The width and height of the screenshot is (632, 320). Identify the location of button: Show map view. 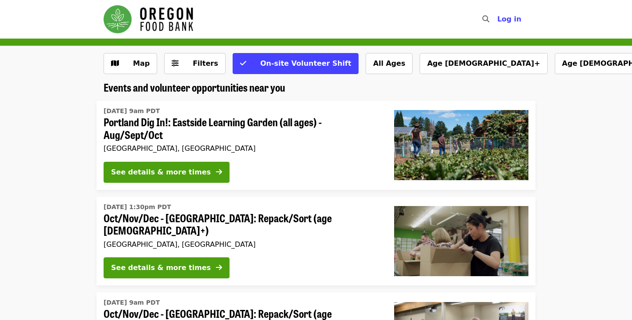
(130, 64).